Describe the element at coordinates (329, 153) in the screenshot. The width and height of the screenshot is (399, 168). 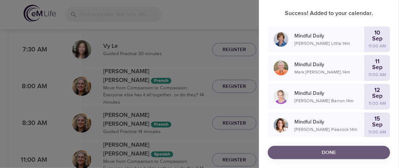
I see `span: Done` at that location.